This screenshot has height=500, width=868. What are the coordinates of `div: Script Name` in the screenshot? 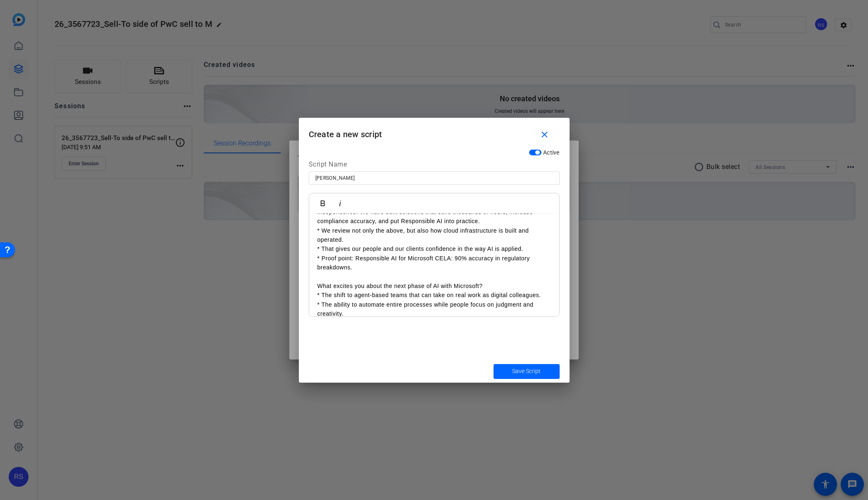 It's located at (434, 166).